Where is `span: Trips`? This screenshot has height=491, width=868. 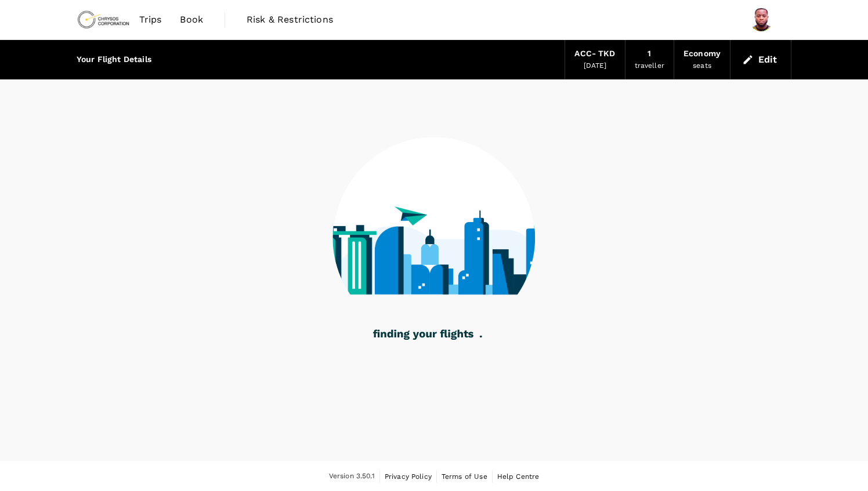 span: Trips is located at coordinates (150, 20).